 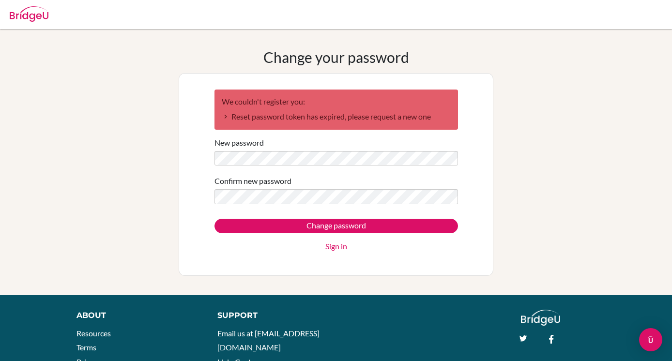 I want to click on img: logo_white@2x-f4f0deed5e89b7ecb1c2cc34c3e3d731f90f0f143d5ea2071677605dd97b5244.png, so click(x=540, y=318).